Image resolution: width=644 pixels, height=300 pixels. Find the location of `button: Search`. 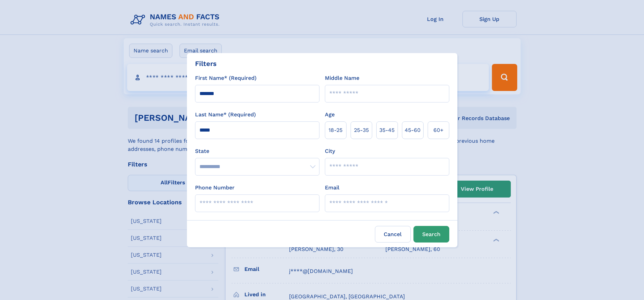

button: Search is located at coordinates (431, 234).